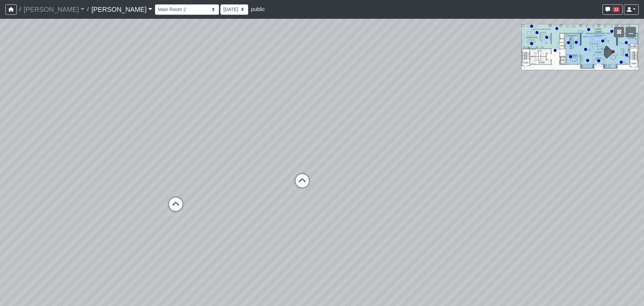  Describe the element at coordinates (258, 9) in the screenshot. I see `span: public` at that location.